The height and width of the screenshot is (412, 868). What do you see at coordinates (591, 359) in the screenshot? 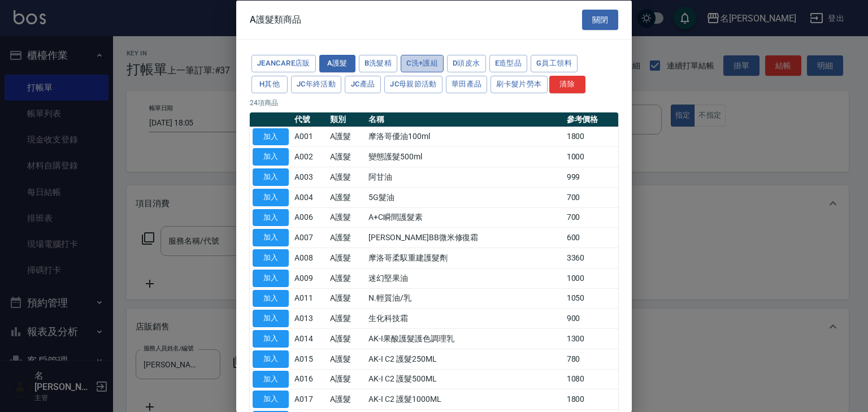
I see `td: 780` at bounding box center [591, 359].